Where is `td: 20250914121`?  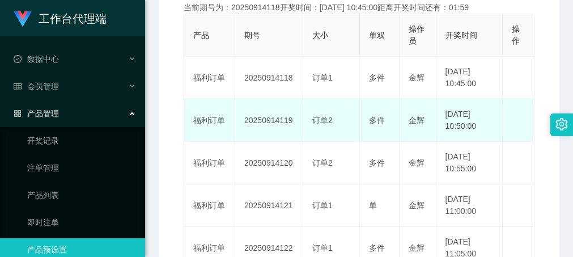 td: 20250914121 is located at coordinates (269, 205).